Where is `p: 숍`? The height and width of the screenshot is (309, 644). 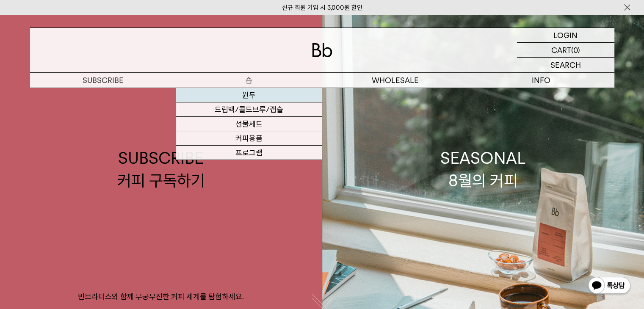 p: 숍 is located at coordinates (249, 80).